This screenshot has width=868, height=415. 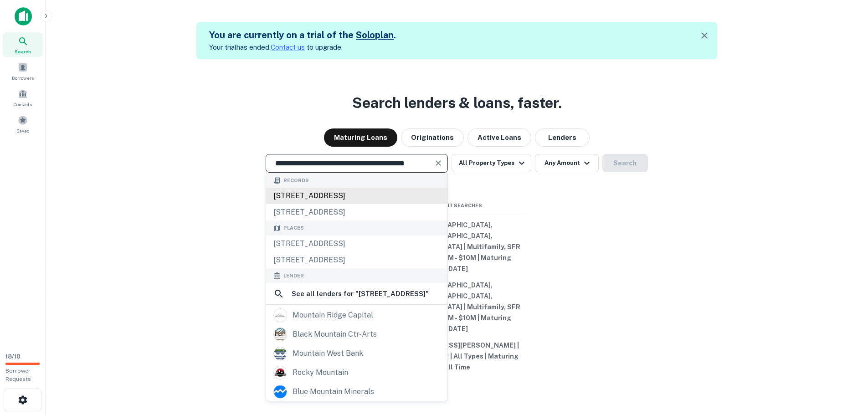 What do you see at coordinates (18, 374) in the screenshot?
I see `span: Borrower Requests` at bounding box center [18, 374].